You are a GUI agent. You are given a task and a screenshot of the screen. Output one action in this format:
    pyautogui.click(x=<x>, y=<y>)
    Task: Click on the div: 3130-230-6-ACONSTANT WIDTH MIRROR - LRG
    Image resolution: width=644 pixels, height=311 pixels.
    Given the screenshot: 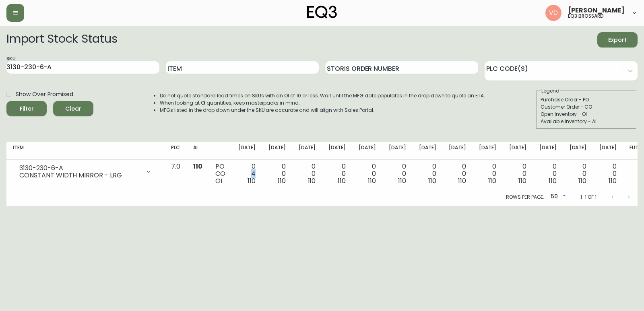 What is the action you would take?
    pyautogui.click(x=85, y=172)
    